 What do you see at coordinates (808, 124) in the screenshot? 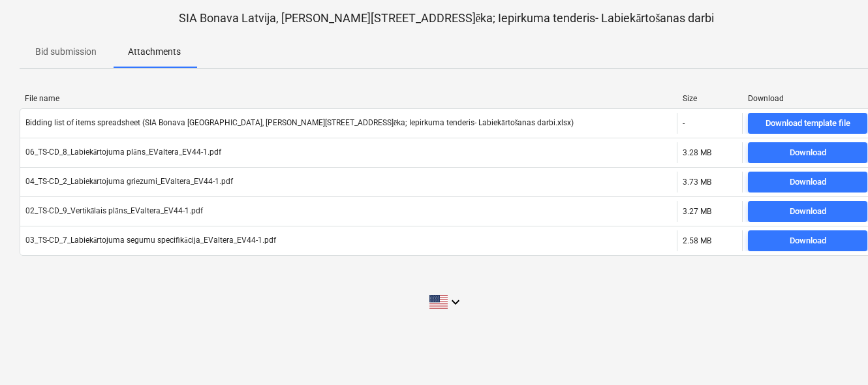
I see `div: Download template file` at bounding box center [808, 124].